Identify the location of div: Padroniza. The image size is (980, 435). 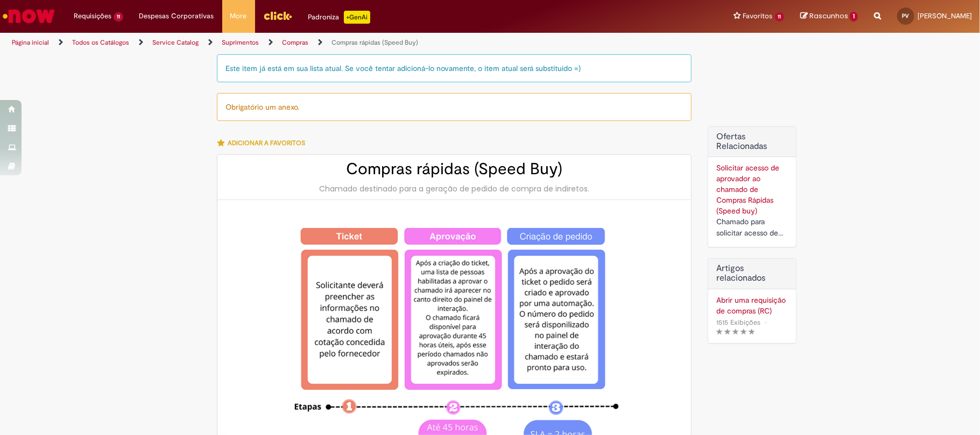
(339, 17).